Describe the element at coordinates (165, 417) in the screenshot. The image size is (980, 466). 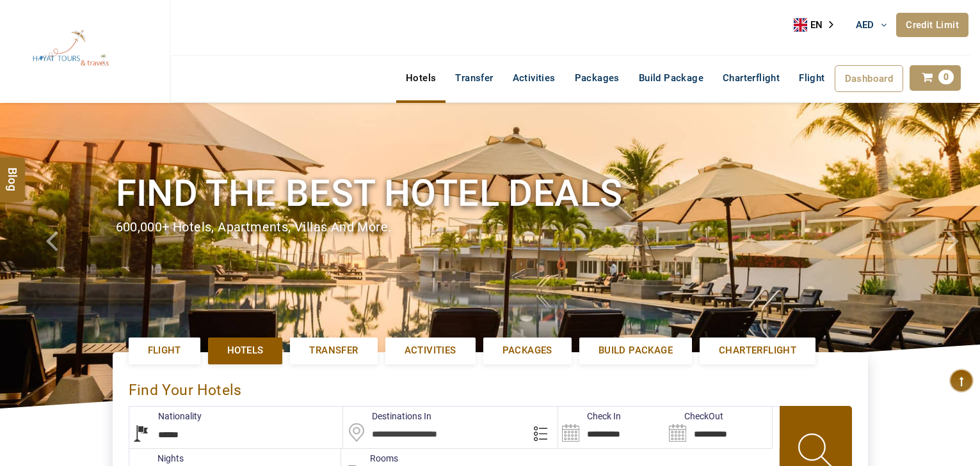
I see `label: Nationality` at that location.